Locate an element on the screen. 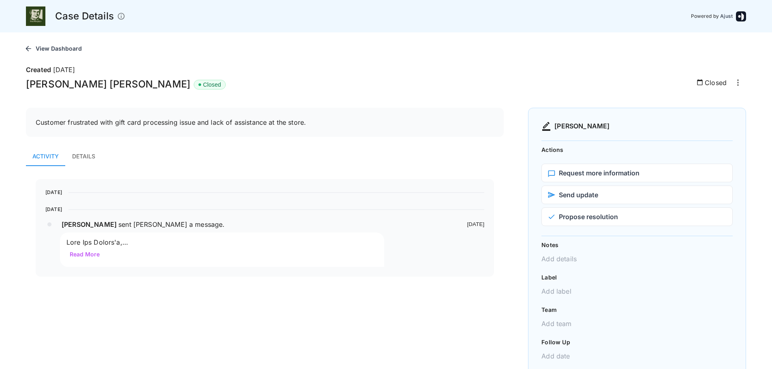 The width and height of the screenshot is (772, 369). button: Request more information is located at coordinates (637, 173).